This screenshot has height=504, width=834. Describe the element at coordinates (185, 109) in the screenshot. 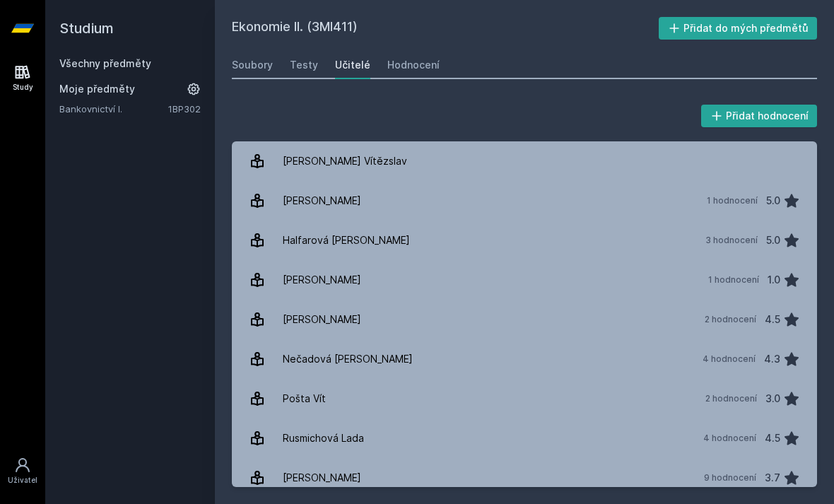

I see `a: 1BP302` at that location.